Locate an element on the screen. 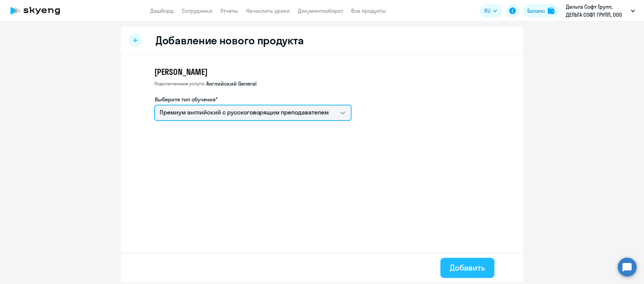 This screenshot has width=644, height=284. p: Дельта Софт Групп, ДЕЛЬТА СОФТ ГРУПП, ООО is located at coordinates (597, 10).